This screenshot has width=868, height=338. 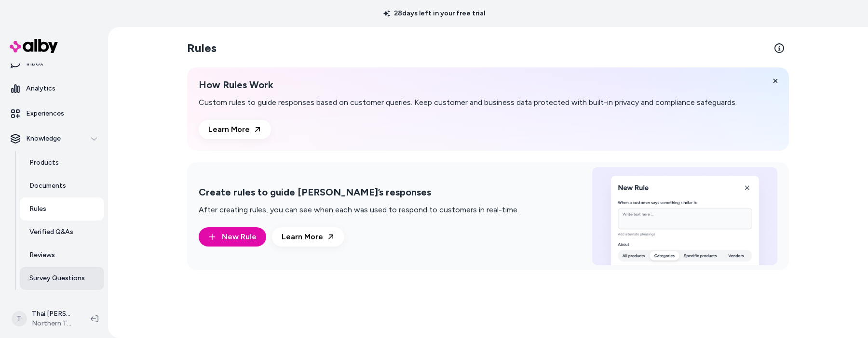 What do you see at coordinates (233, 237) in the screenshot?
I see `button: New Rule` at bounding box center [233, 237].